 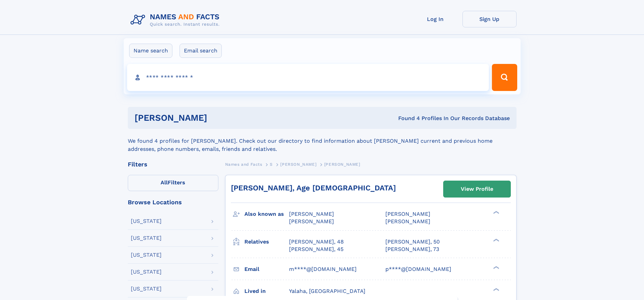 I want to click on div: Found 4 Profiles In Our Records Database, so click(x=406, y=118).